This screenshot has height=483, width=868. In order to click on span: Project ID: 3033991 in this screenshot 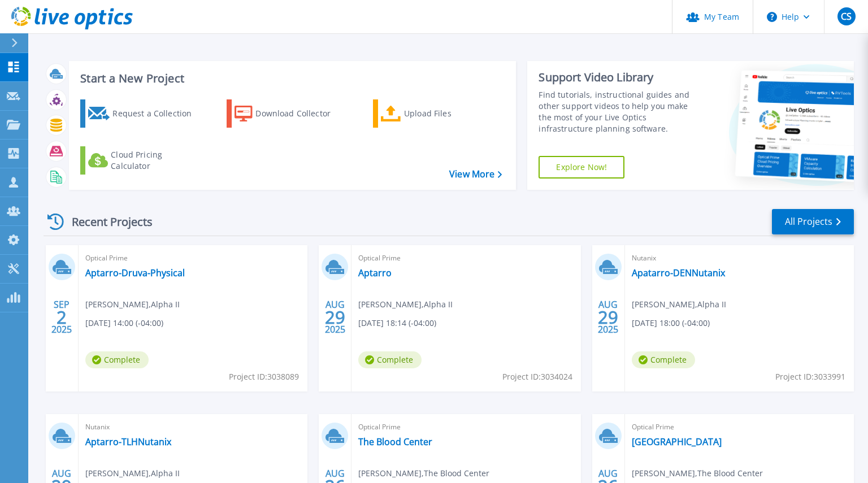, I will do `click(810, 377)`.